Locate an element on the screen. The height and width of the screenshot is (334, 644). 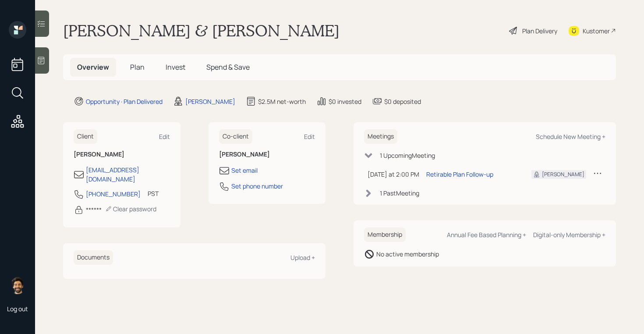
div: $0 deposited is located at coordinates (403, 101).